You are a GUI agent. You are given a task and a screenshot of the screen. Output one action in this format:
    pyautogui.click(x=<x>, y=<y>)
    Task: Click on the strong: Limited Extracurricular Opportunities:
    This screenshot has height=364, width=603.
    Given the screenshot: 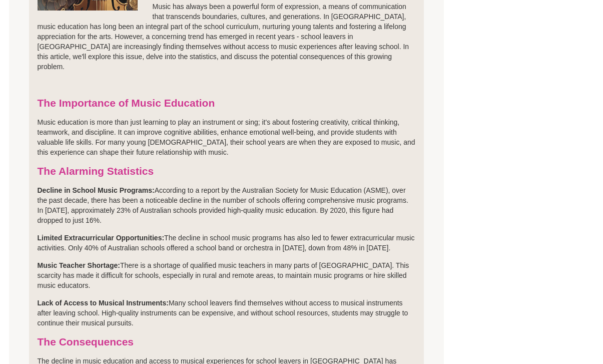 What is the action you would take?
    pyautogui.click(x=101, y=238)
    